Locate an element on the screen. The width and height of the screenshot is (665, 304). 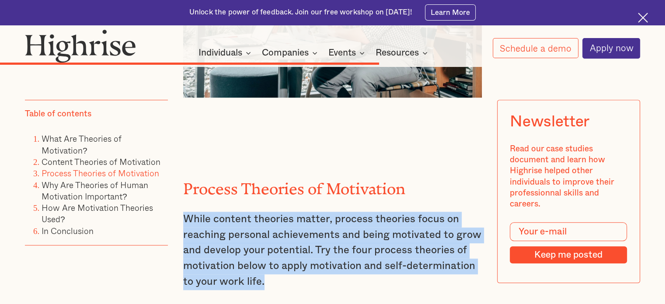
a: What Are Theories of Motivation? is located at coordinates (81, 144).